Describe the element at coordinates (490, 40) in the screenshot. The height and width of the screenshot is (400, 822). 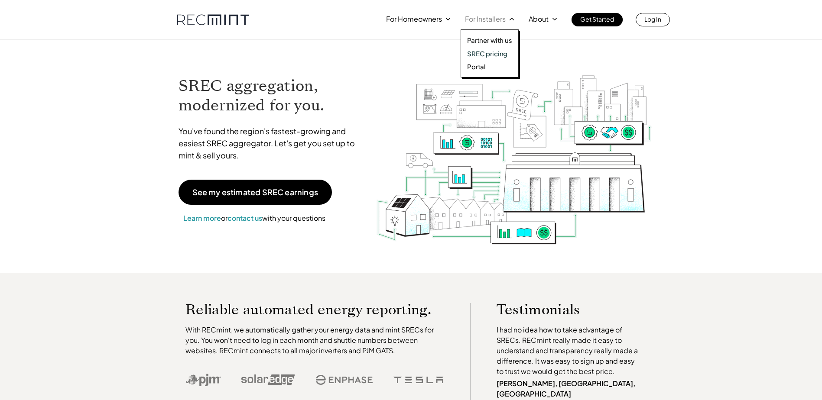
I see `a: Partner with us` at that location.